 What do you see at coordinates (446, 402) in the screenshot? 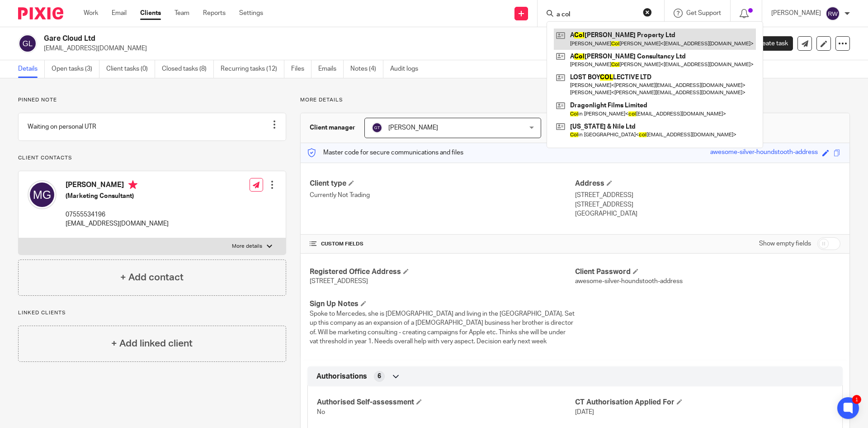
I see `h4: Authorised Self-assessment` at bounding box center [446, 402].